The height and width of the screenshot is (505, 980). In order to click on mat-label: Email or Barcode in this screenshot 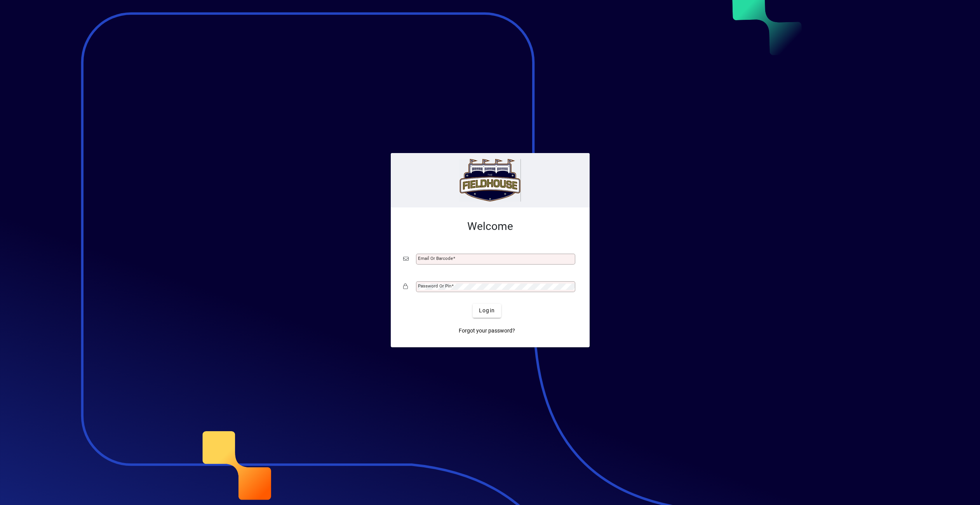, I will do `click(435, 259)`.